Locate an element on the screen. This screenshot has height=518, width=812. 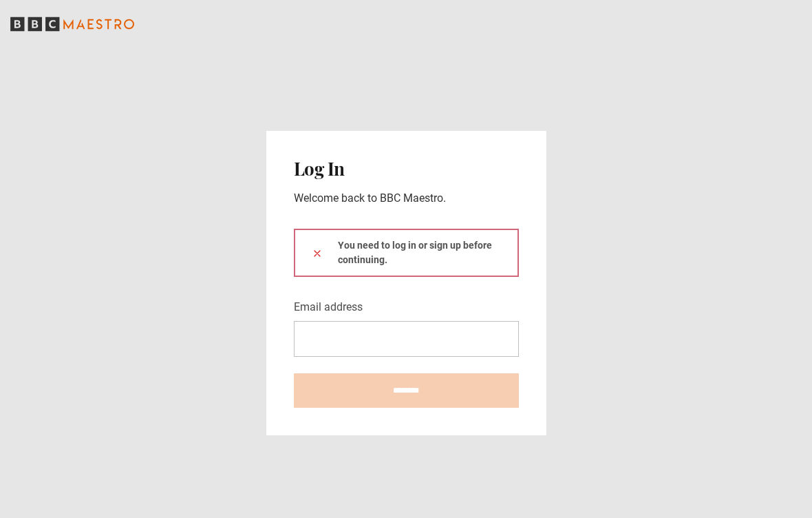
a: BBC Maestro is located at coordinates (72, 24).